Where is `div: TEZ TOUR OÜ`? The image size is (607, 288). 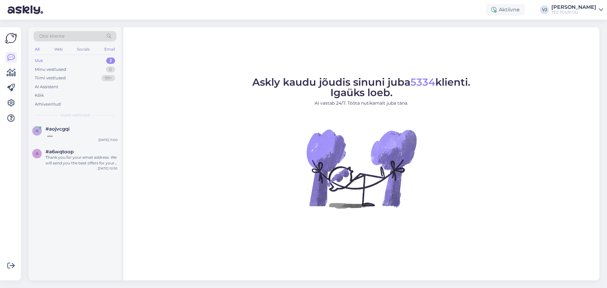 div: TEZ TOUR OÜ is located at coordinates (574, 12).